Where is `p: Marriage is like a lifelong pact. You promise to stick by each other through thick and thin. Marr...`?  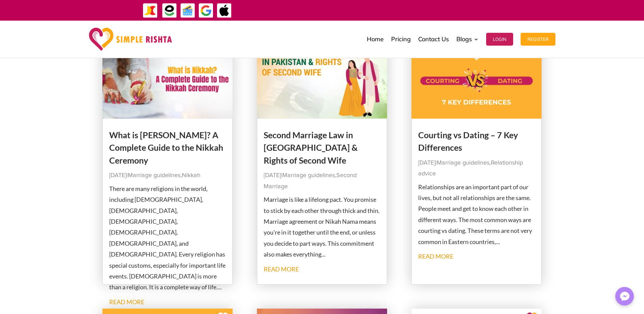
p: Marriage is like a lifelong pact. You promise to stick by each other through thick and thin. Marr... is located at coordinates (322, 227).